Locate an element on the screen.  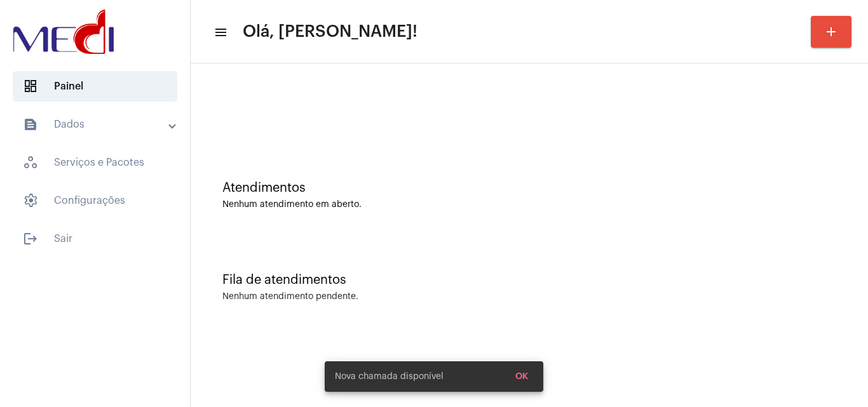
button: OK is located at coordinates (521, 377).